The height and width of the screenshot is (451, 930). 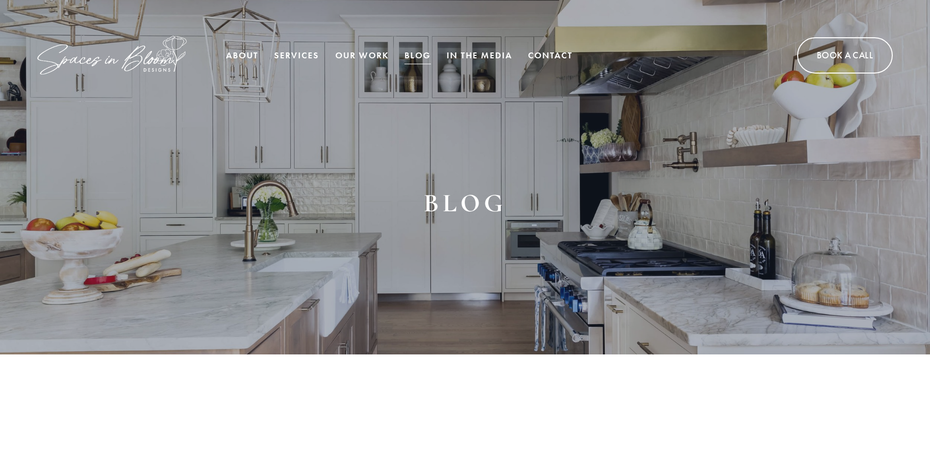 What do you see at coordinates (296, 55) in the screenshot?
I see `span: Services` at bounding box center [296, 55].